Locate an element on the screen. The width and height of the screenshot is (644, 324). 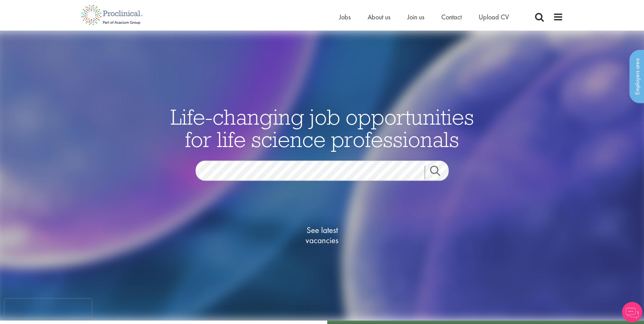
a: Contact is located at coordinates (452, 17).